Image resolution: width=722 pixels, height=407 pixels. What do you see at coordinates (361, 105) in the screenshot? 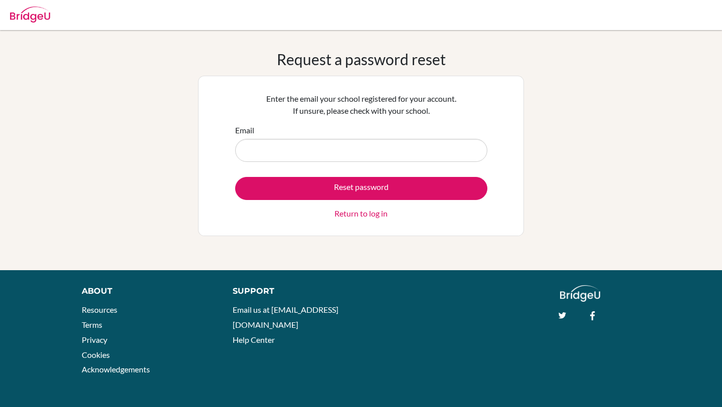
I see `p: Enter the email your school registered for your account. If unsure, please check with your school.` at bounding box center [361, 105].